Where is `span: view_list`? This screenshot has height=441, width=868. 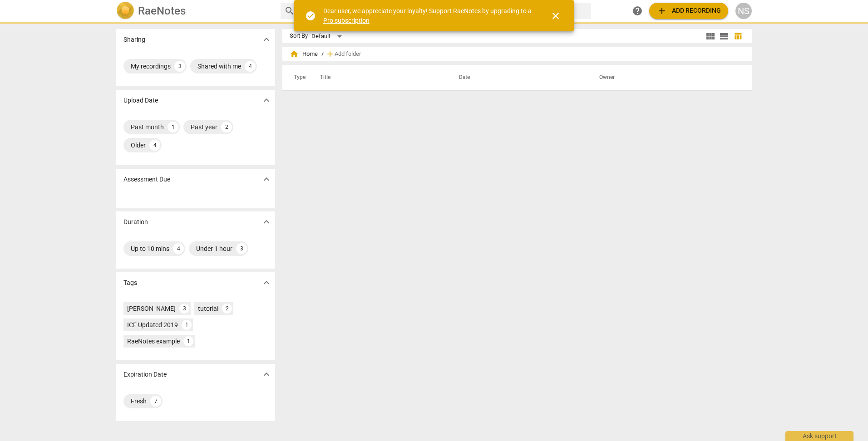
span: view_list is located at coordinates (724, 36).